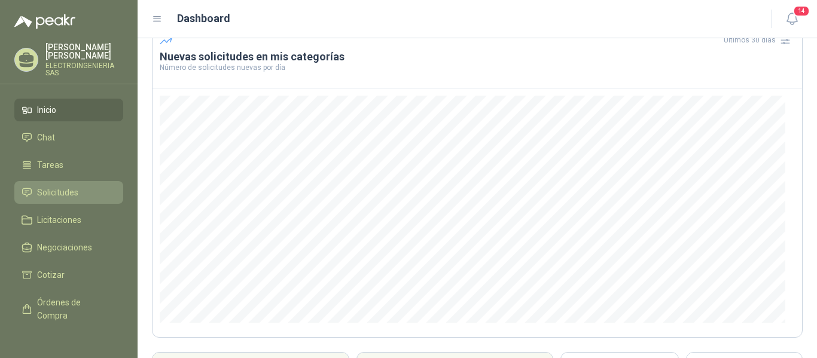 Image resolution: width=817 pixels, height=358 pixels. I want to click on a: Licitaciones, so click(69, 220).